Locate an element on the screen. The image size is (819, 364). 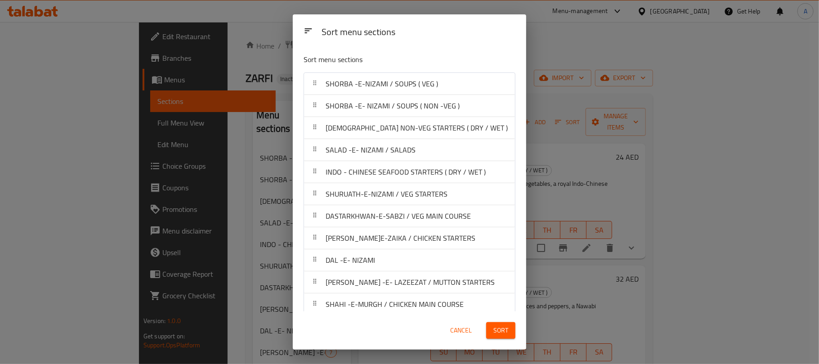
div: SALAD -E- NIZAMI / SALADS is located at coordinates (409, 150).